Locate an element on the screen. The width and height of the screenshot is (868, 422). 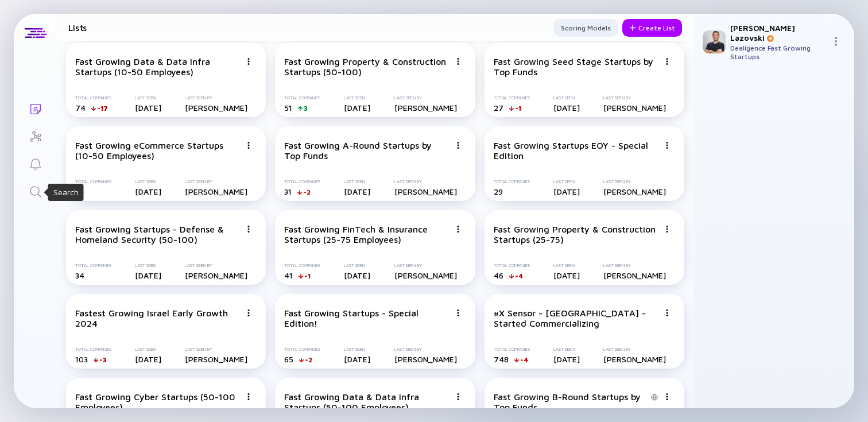
div: Dealigence Fast Growing Startups is located at coordinates (779, 52).